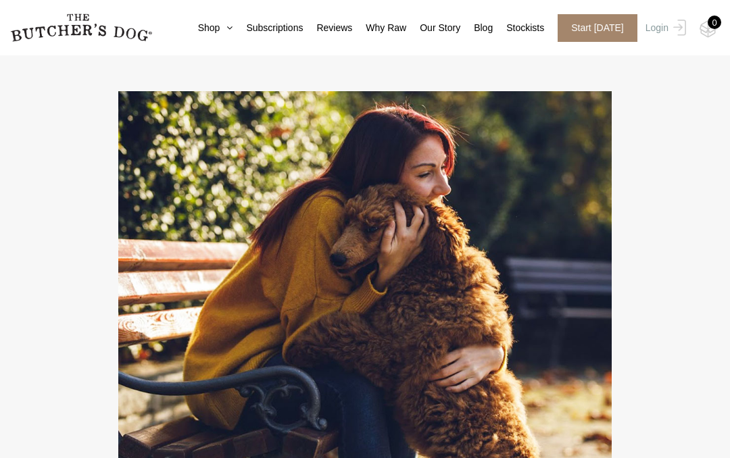 The image size is (730, 458). I want to click on a: Login, so click(664, 28).